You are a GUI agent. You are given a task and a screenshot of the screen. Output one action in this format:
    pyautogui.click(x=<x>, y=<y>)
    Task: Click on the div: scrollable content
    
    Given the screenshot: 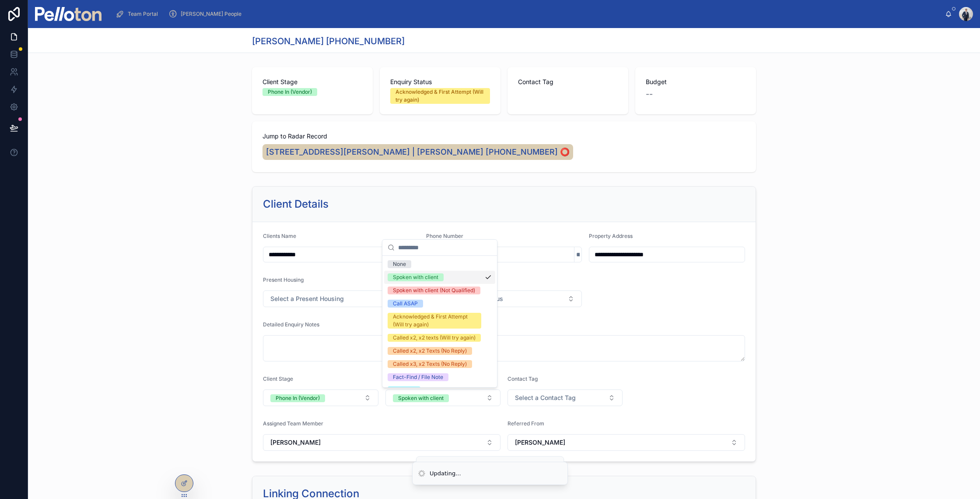 What is the action you would take?
    pyautogui.click(x=527, y=14)
    